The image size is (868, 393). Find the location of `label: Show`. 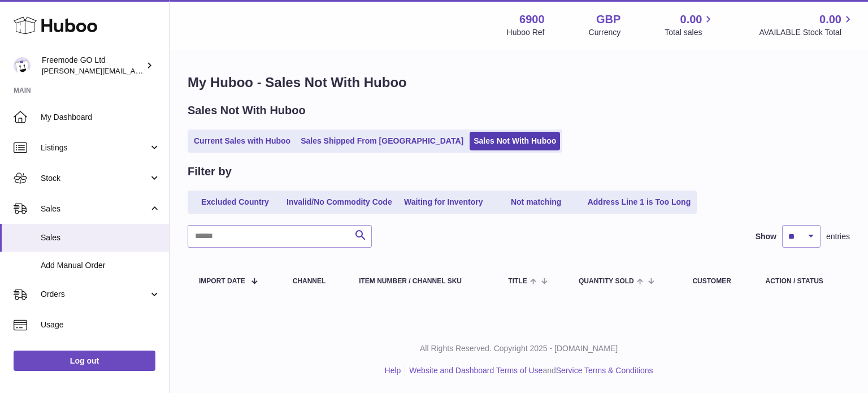

label: Show is located at coordinates (766, 237).